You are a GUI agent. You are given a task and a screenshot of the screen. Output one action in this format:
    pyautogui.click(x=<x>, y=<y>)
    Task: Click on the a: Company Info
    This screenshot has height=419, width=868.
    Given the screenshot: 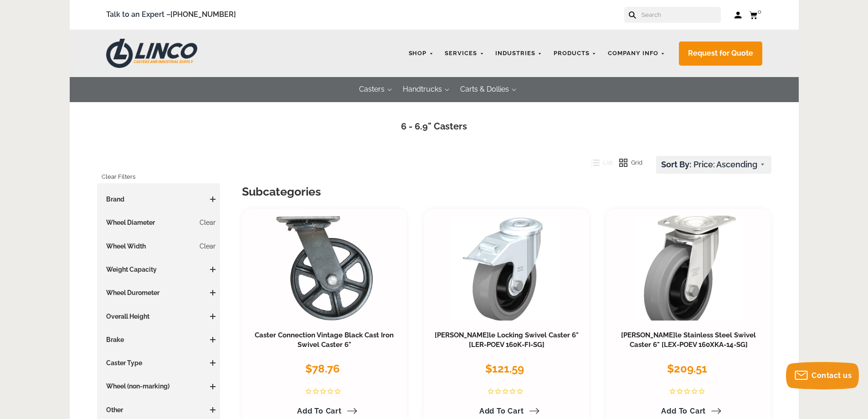 What is the action you would take?
    pyautogui.click(x=636, y=53)
    